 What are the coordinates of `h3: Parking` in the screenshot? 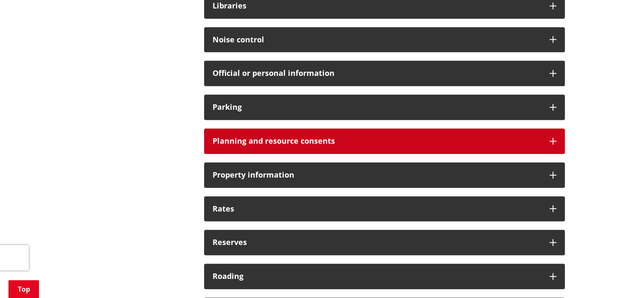 It's located at (377, 107).